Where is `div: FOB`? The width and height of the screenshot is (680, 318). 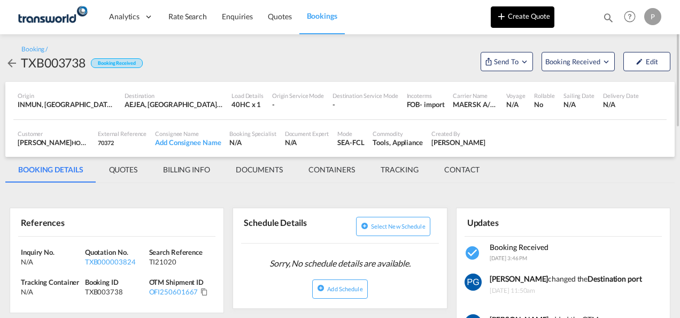
div: FOB is located at coordinates (413, 104).